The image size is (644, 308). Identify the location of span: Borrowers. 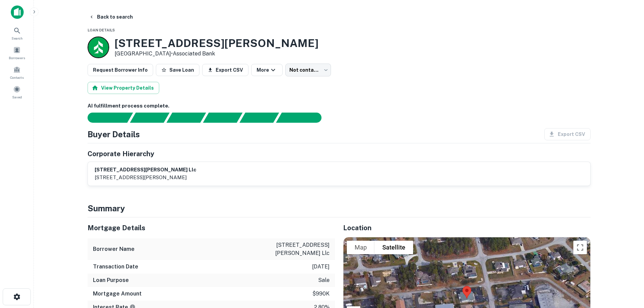
(17, 58).